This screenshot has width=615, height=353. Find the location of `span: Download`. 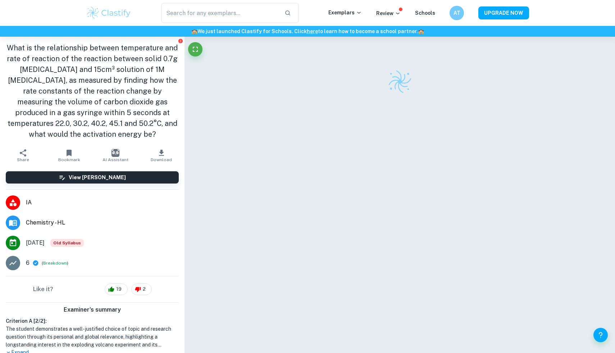

span: Download is located at coordinates (161, 160).